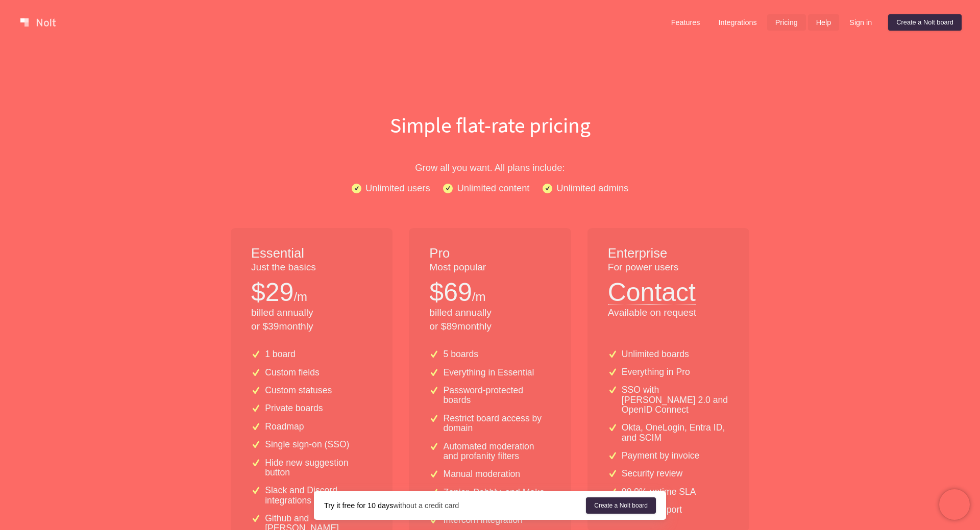 The height and width of the screenshot is (530, 980). Describe the element at coordinates (298, 390) in the screenshot. I see `p: Custom statuses` at that location.